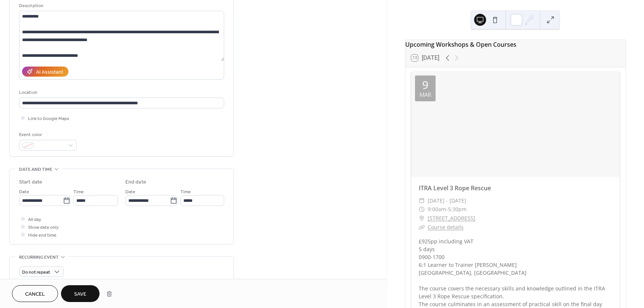 This screenshot has height=308, width=644. What do you see at coordinates (36, 272) in the screenshot?
I see `span: Do not repeat` at bounding box center [36, 272].